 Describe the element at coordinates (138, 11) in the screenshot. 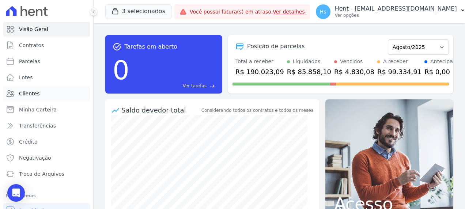

I see `button: 3 selecionados` at that location.